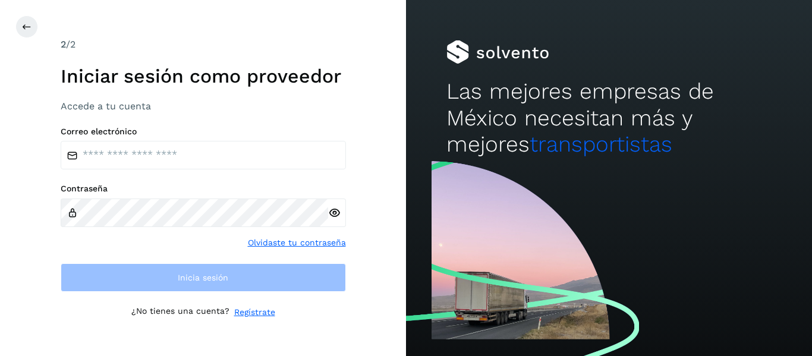  I want to click on a: Regístrate, so click(255, 312).